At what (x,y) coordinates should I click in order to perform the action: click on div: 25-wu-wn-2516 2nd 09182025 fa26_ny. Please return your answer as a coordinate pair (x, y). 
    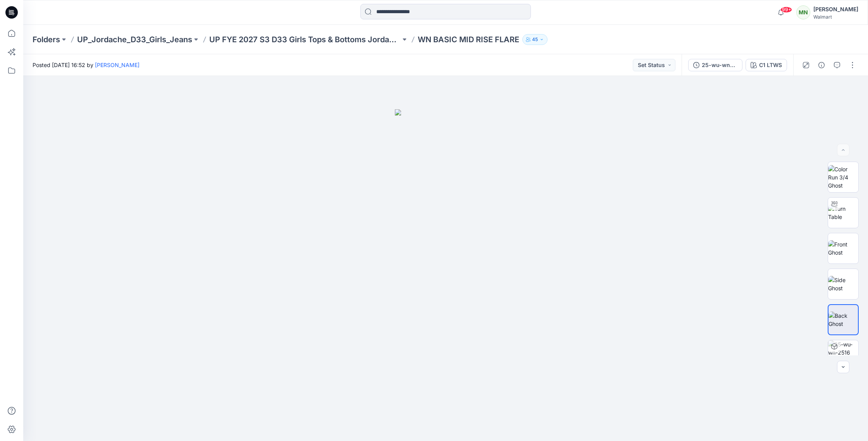
    Looking at the image, I should click on (720, 65).